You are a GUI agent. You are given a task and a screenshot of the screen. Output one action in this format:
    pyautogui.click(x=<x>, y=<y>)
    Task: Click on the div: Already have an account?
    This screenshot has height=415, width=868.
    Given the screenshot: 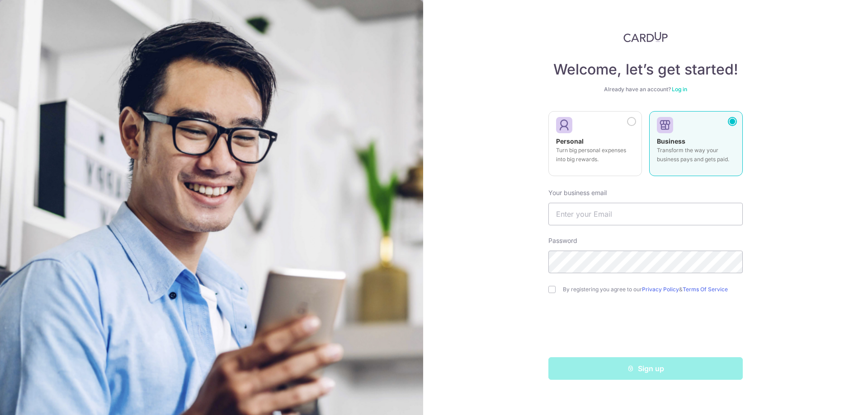 What is the action you would take?
    pyautogui.click(x=645, y=90)
    